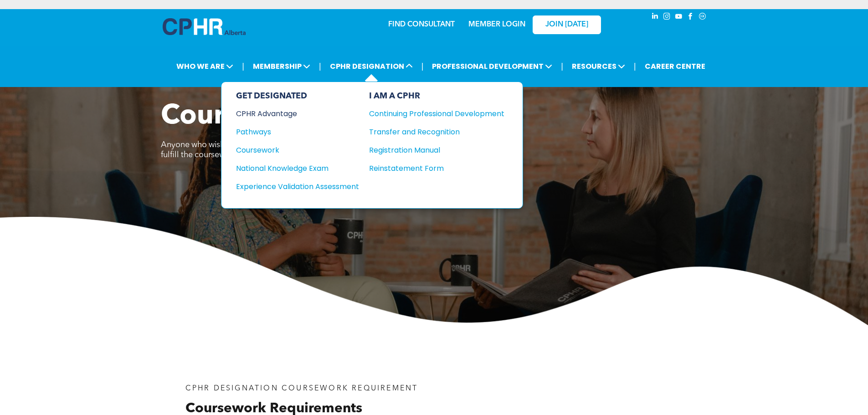 The image size is (868, 415). I want to click on a: instagram, so click(667, 17).